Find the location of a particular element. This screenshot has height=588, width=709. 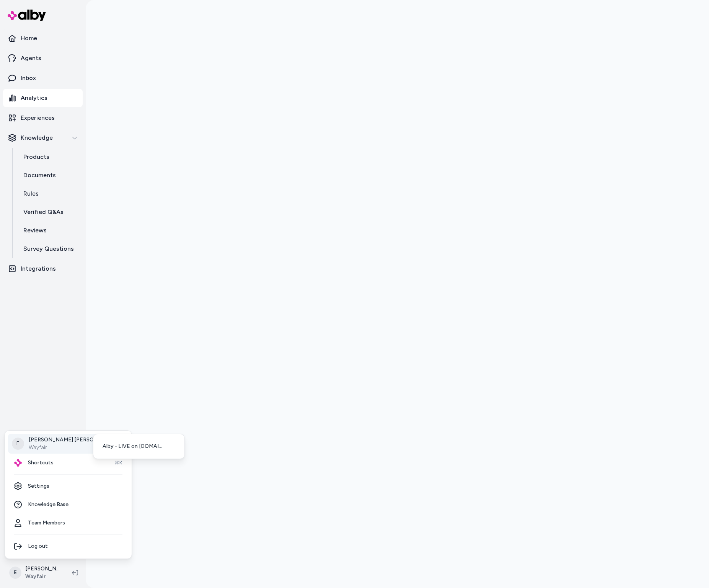

span: Knowledge Base is located at coordinates (48, 505).